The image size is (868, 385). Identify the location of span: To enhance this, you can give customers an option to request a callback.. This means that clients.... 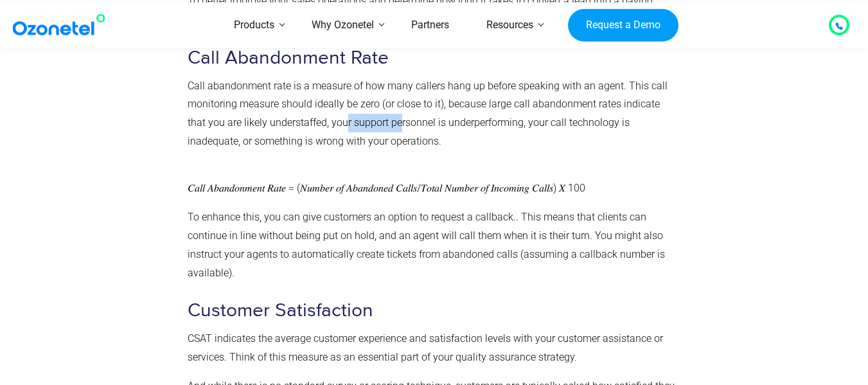
(426, 244).